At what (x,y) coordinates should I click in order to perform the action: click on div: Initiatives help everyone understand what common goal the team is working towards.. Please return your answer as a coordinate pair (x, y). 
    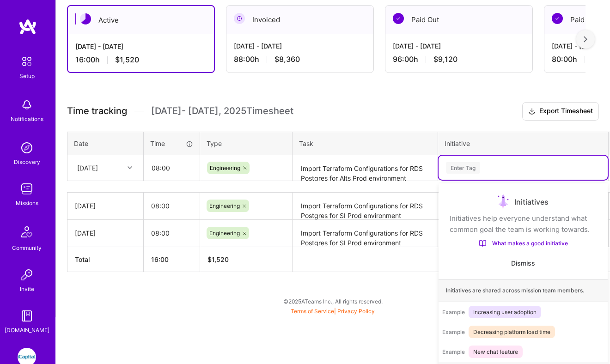
    Looking at the image, I should click on (523, 224).